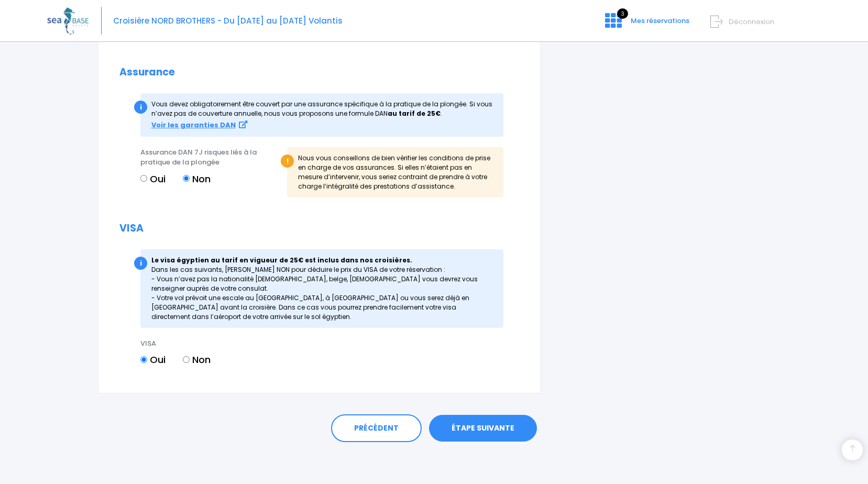 The image size is (868, 484). What do you see at coordinates (395, 173) in the screenshot?
I see `div: Nous vous conseillons de bien vérifier les conditions de prise en charge de vos assurances. Si el...` at bounding box center [395, 173].